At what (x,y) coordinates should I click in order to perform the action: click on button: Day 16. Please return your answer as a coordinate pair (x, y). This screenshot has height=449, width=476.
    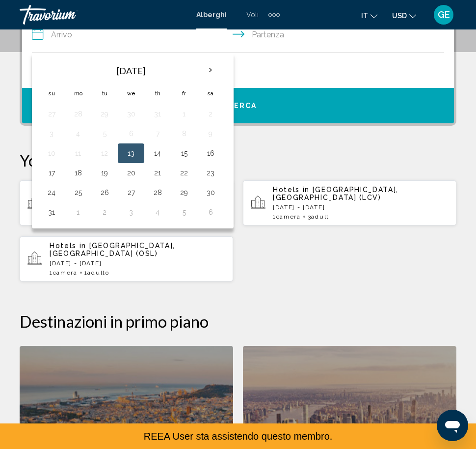
    Looking at the image, I should click on (211, 153).